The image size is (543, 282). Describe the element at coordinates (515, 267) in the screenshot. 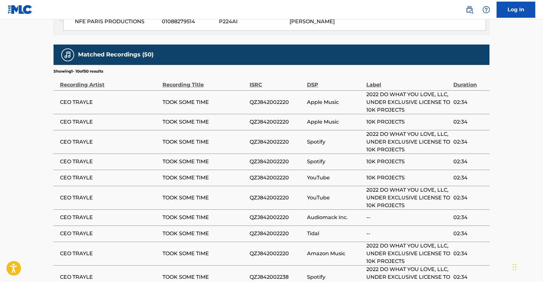

I see `div: Drag` at that location.